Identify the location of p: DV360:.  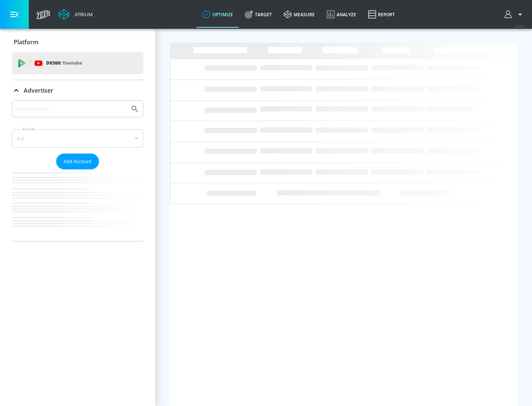
(64, 63).